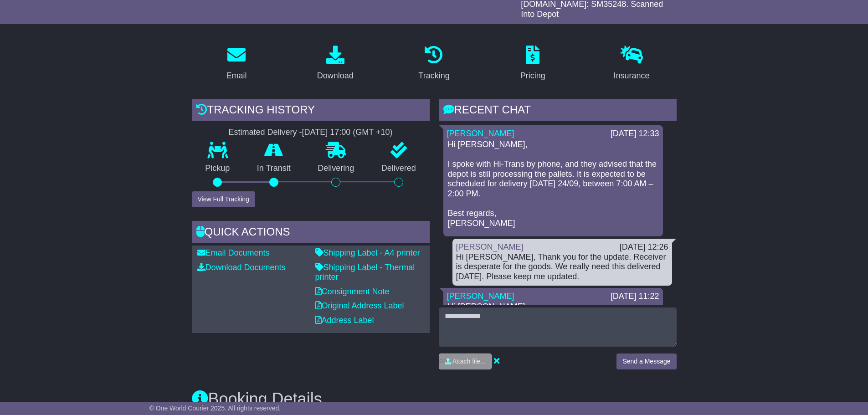 The image size is (868, 415). Describe the element at coordinates (236, 64) in the screenshot. I see `a: Email` at that location.